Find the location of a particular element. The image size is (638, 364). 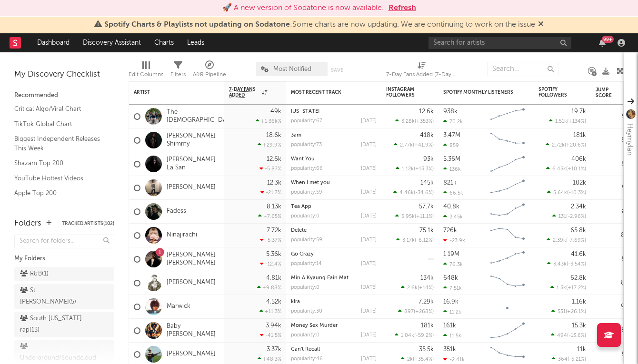

div: Recommended is located at coordinates (64, 96).